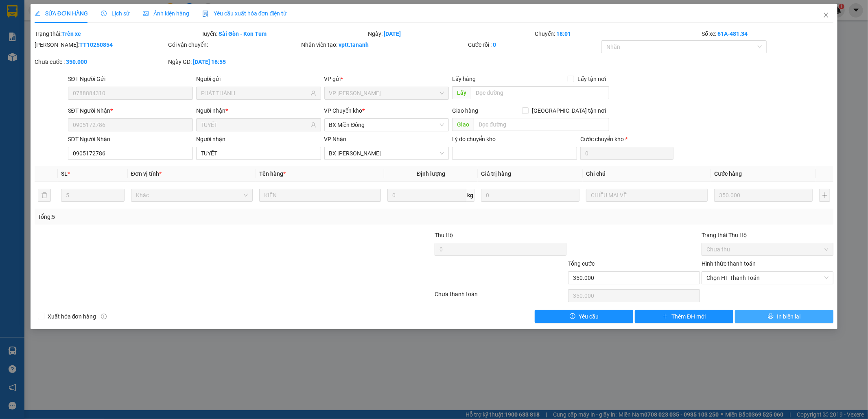 The image size is (868, 419). Describe the element at coordinates (104, 317) in the screenshot. I see `span: info-circle` at that location.